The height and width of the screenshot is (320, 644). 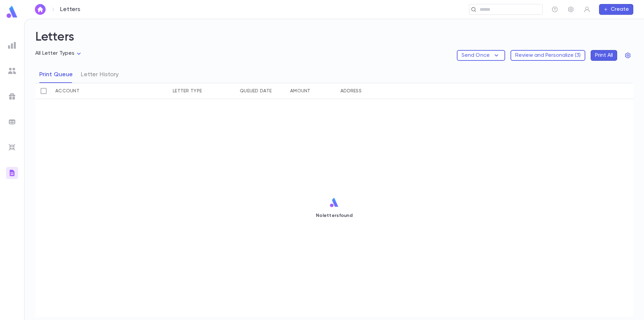 What do you see at coordinates (12, 173) in the screenshot?
I see `img: letters_gradient.3eab1cb48f695cfc331407e3924562ea.svg` at bounding box center [12, 173].